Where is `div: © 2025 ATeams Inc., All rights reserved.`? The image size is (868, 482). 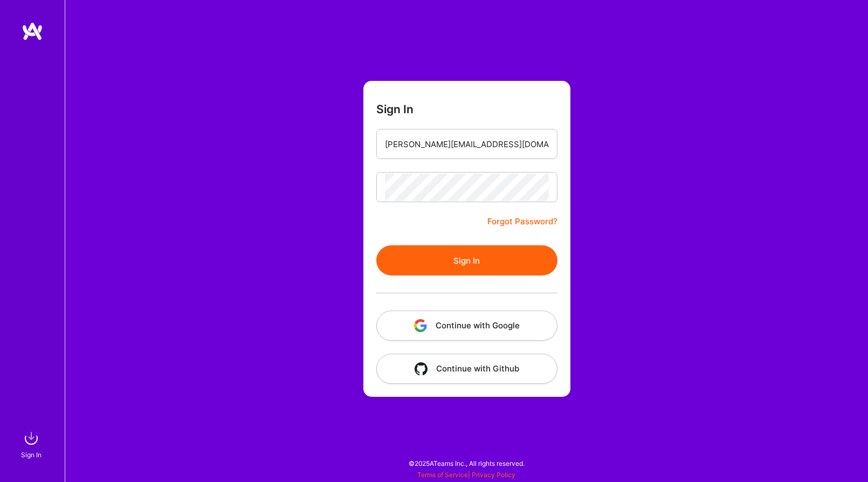 div: © 2025 ATeams Inc., All rights reserved. is located at coordinates (466, 463).